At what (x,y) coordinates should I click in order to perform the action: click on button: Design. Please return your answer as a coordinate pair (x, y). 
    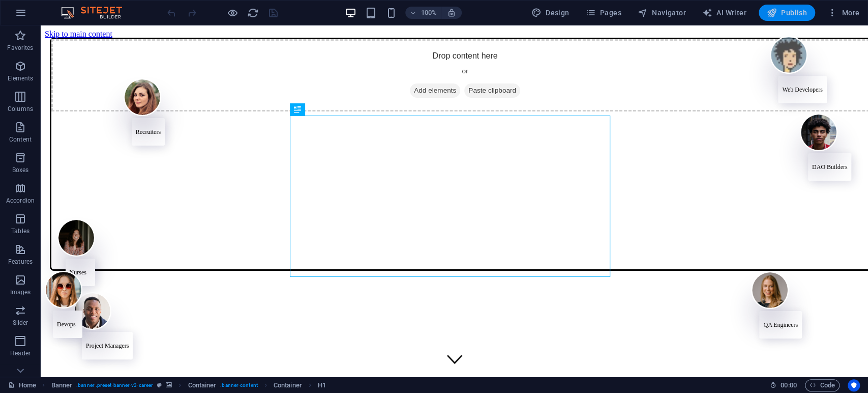
    Looking at the image, I should click on (551, 13).